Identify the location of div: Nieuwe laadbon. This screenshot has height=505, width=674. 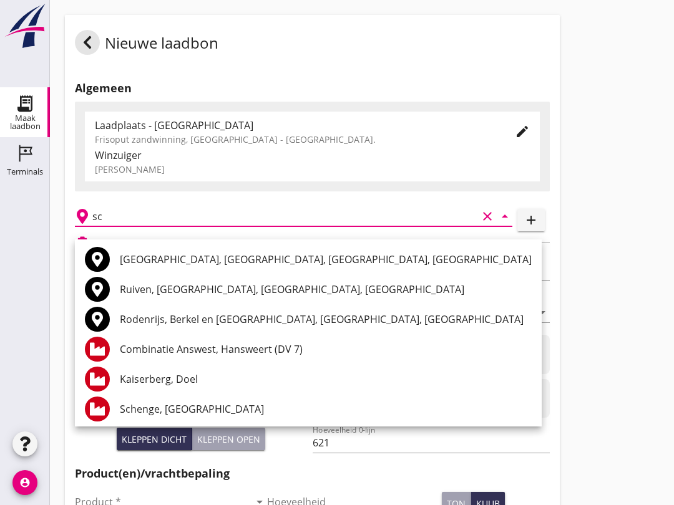
(147, 45).